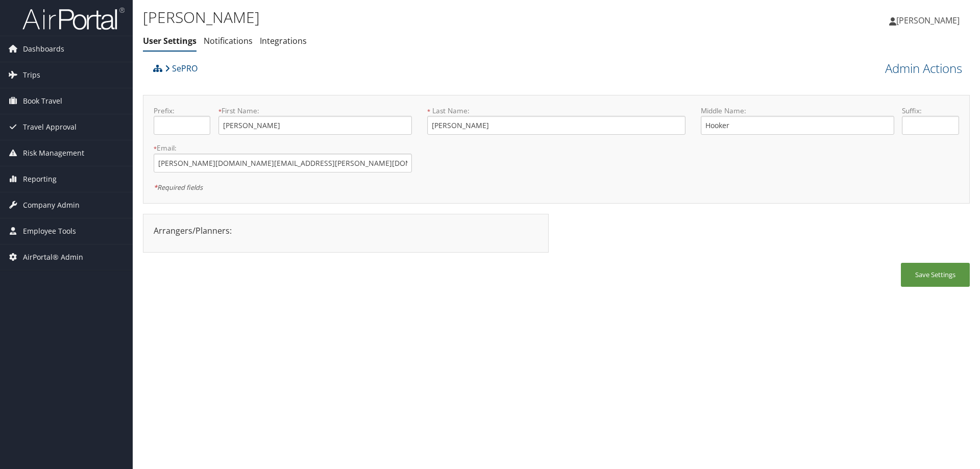  Describe the element at coordinates (50, 231) in the screenshot. I see `span: Employee Tools` at that location.